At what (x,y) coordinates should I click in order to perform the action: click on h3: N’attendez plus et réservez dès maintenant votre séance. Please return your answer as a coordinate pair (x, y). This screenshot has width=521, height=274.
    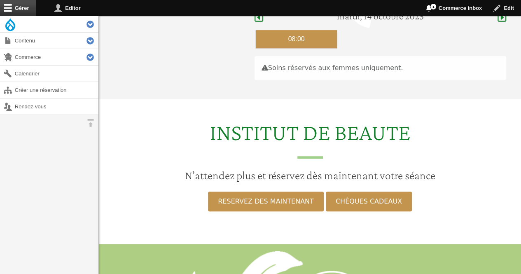
    Looking at the image, I should click on (310, 175).